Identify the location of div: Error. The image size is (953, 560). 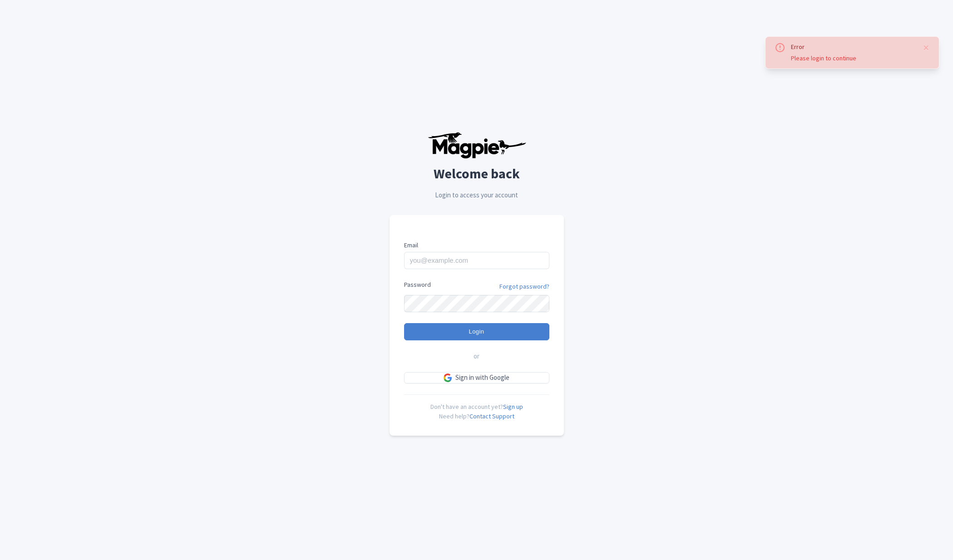
(853, 47).